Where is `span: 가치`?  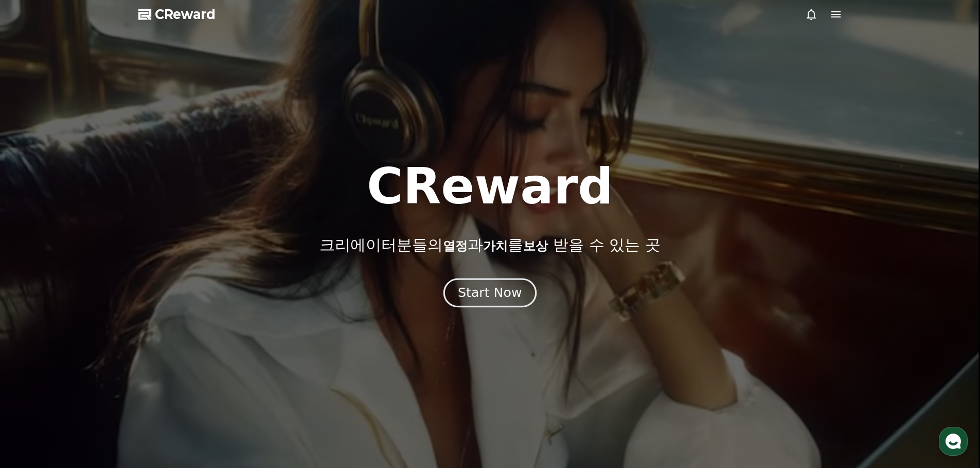 span: 가치 is located at coordinates (496, 246).